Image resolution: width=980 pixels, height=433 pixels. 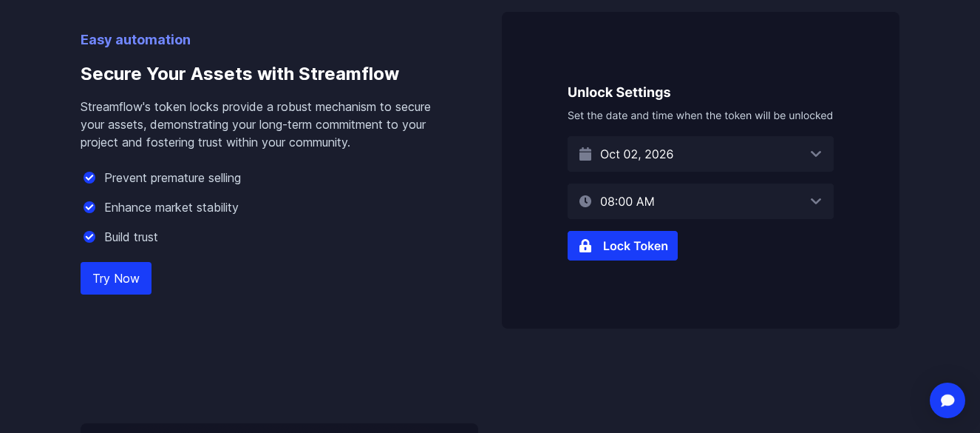 What do you see at coordinates (268, 74) in the screenshot?
I see `h3: Secure Your Assets with Streamflow` at bounding box center [268, 74].